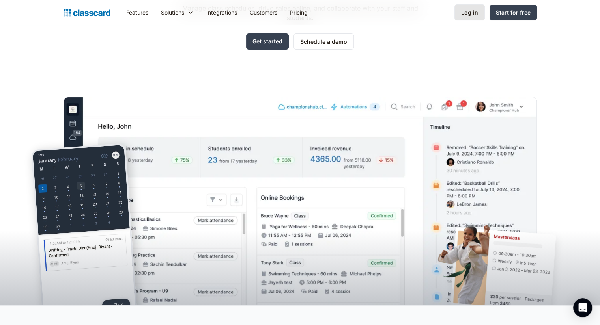  Describe the element at coordinates (513, 12) in the screenshot. I see `a: Start for free` at that location.